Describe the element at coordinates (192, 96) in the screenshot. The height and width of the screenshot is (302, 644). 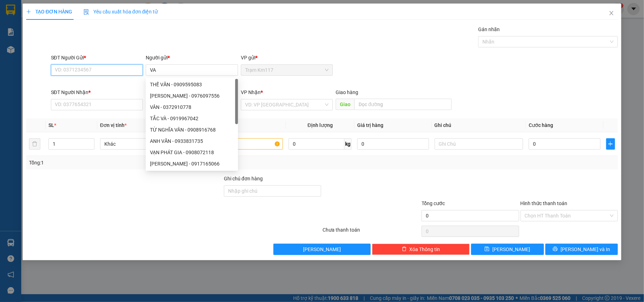
I see `div: LÊ VĂN HUY - 0976097556` at that location.